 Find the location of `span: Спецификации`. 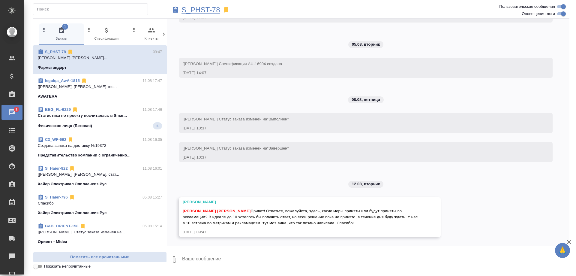

span: Спецификации is located at coordinates (107, 34).